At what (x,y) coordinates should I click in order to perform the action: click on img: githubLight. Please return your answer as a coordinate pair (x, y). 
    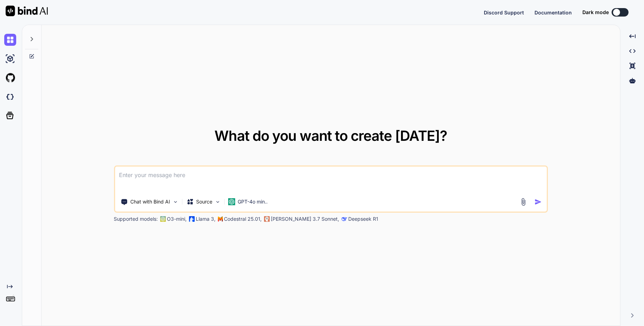
    Looking at the image, I should click on (10, 78).